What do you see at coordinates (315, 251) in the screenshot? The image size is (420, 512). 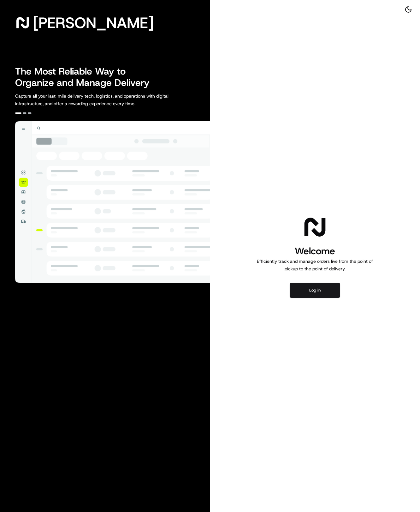 I see `h1: Welcome` at bounding box center [315, 251].